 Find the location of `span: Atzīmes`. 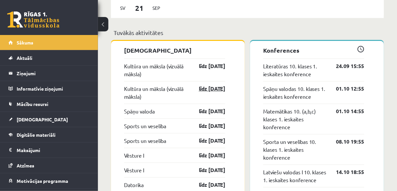

span: Atzīmes is located at coordinates (25, 165).